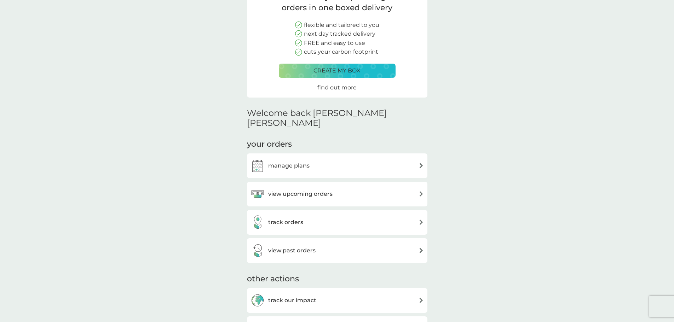 The image size is (674, 322). Describe the element at coordinates (341, 52) in the screenshot. I see `p: cuts your carbon footprint` at that location.